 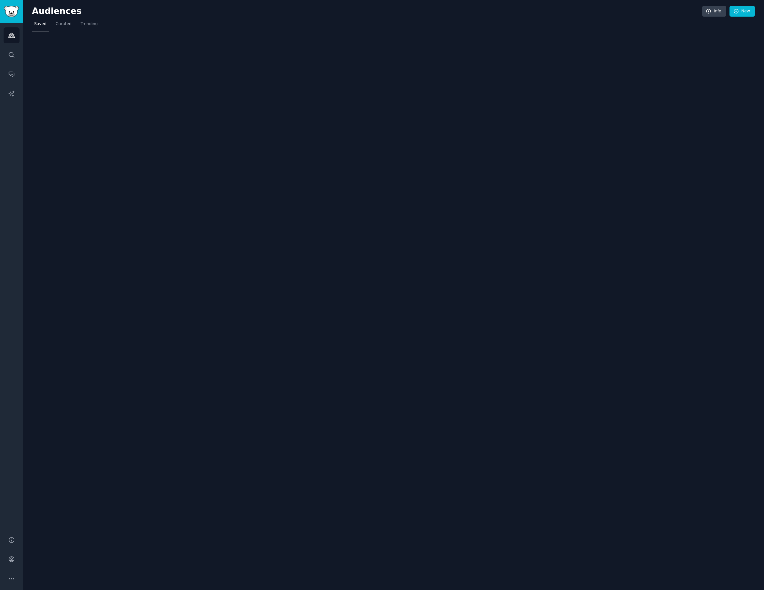 What do you see at coordinates (89, 25) in the screenshot?
I see `a: Trending` at bounding box center [89, 25].